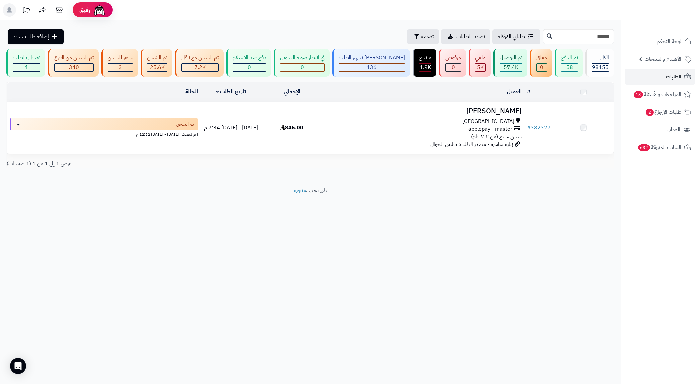  I want to click on a: تم الشحن 25.6K, so click(157, 63).